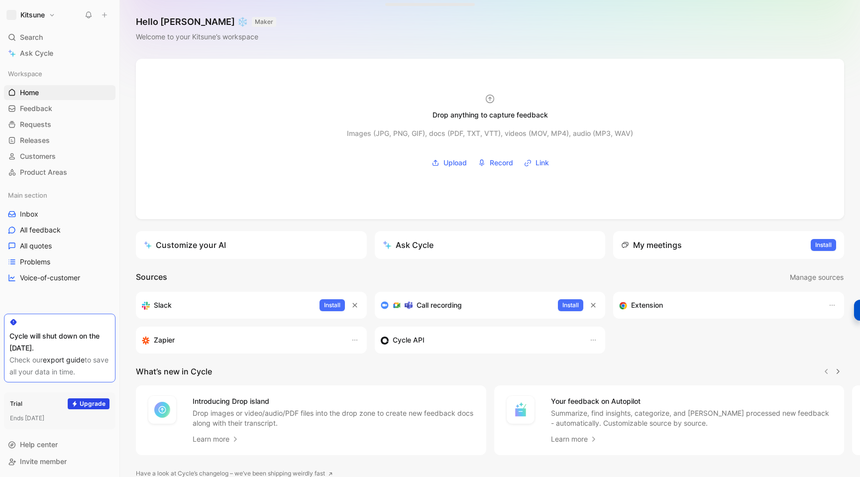  Describe the element at coordinates (163, 305) in the screenshot. I see `h3: Slack` at that location.